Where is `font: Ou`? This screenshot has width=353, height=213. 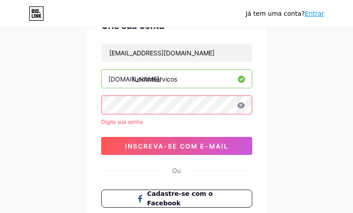
font: Ou is located at coordinates (176, 170).